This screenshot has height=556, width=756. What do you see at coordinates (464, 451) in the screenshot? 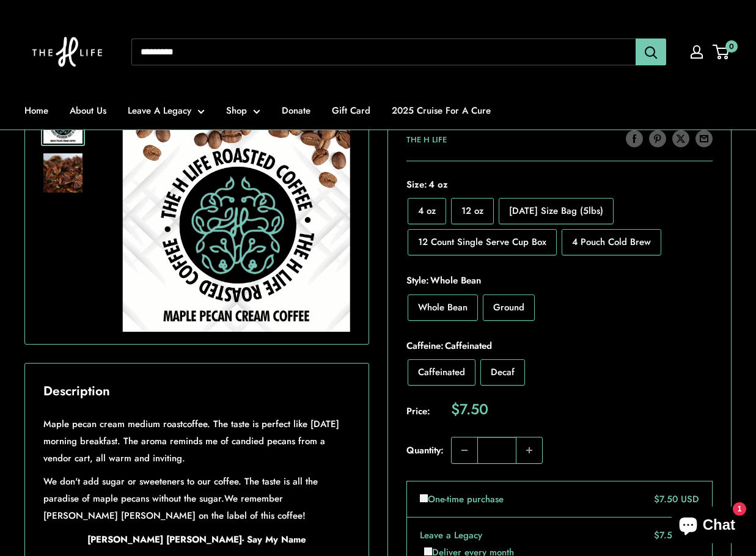
I see `button: Decrease quantity` at bounding box center [464, 451].